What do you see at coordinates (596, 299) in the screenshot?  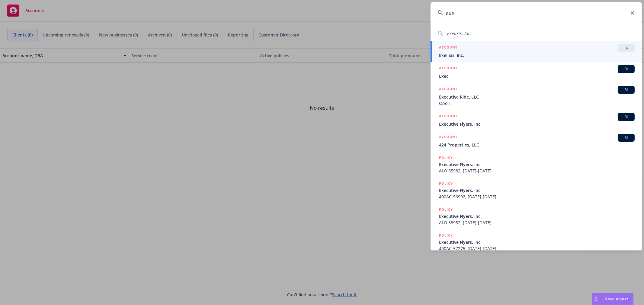 I see `div: Drag to move` at bounding box center [596, 299].